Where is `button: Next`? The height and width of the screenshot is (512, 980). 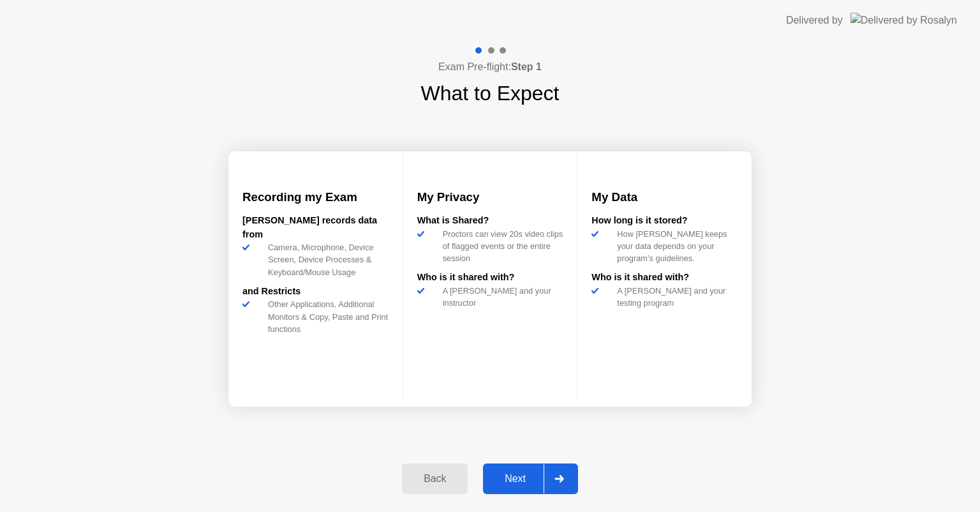 button: Next is located at coordinates (530, 479).